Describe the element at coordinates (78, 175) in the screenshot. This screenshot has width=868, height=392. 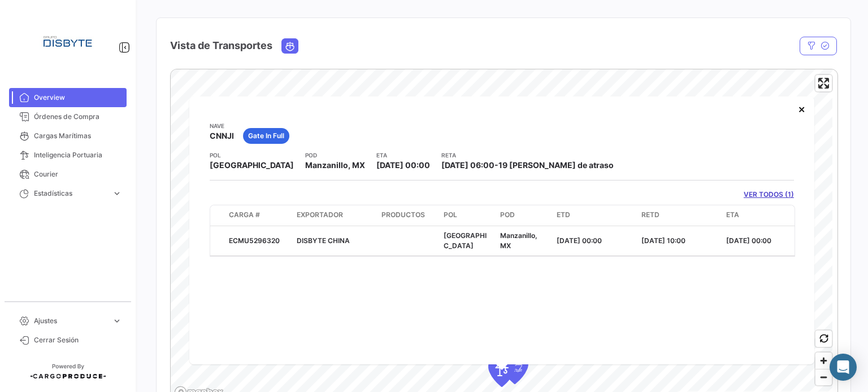
I see `span: Courier` at that location.